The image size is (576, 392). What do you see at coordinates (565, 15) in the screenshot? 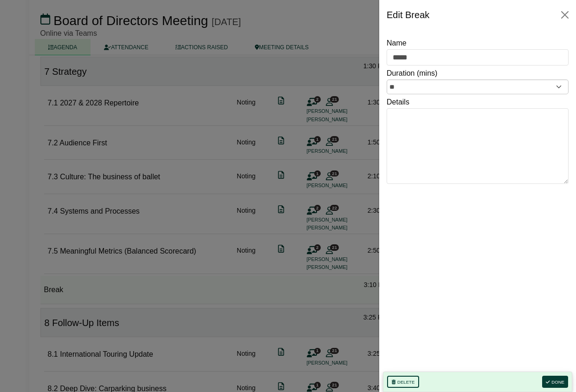
I see `button: Close` at bounding box center [565, 15].